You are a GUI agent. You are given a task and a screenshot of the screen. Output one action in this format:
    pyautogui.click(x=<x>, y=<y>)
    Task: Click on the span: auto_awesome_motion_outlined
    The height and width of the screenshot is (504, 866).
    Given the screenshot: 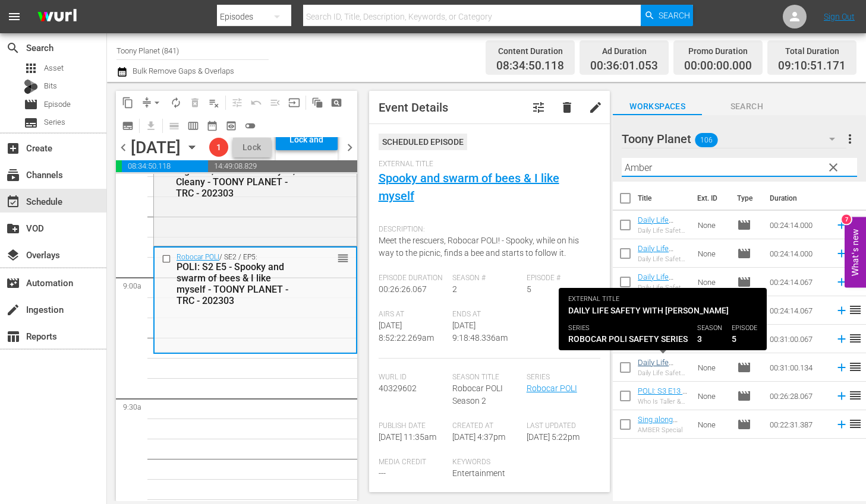 What is the action you would take?
    pyautogui.click(x=317, y=103)
    